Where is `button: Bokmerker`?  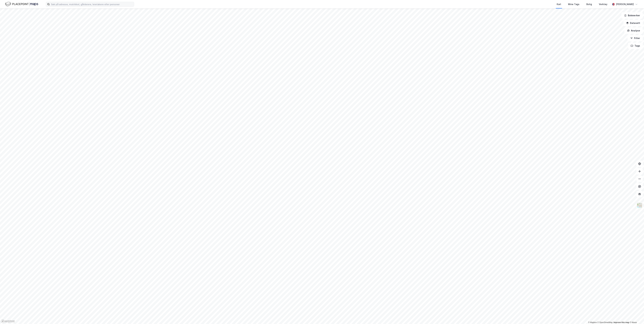
button: Bokmerker is located at coordinates (632, 16).